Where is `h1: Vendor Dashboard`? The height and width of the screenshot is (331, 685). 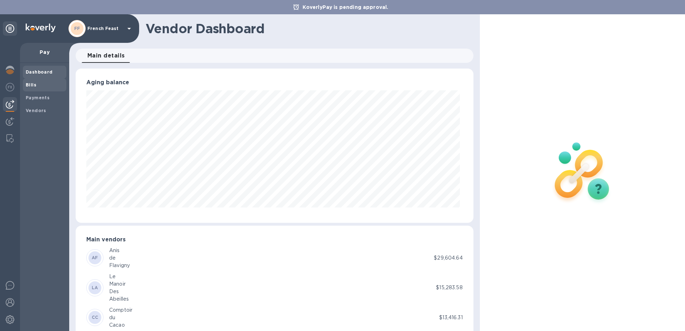
h1: Vendor Dashboard is located at coordinates (307, 29).